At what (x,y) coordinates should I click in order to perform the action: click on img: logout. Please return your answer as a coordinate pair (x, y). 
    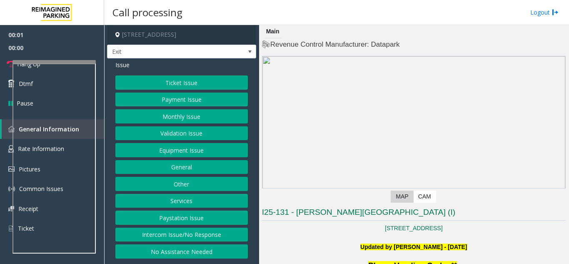
    Looking at the image, I should click on (555, 12).